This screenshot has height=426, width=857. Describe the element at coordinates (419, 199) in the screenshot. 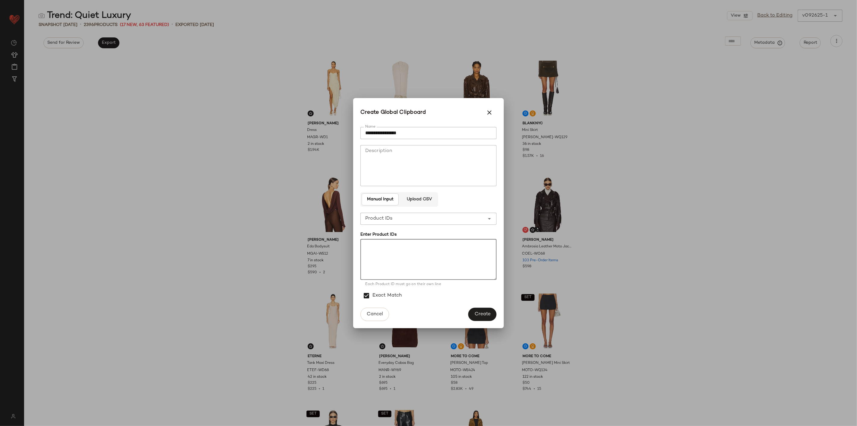

I see `span: Upload CSV` at that location.